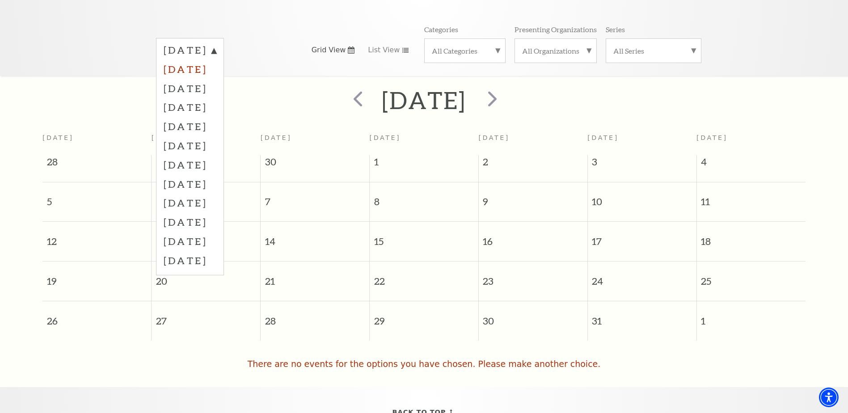 The width and height of the screenshot is (848, 413). Describe the element at coordinates (97, 237) in the screenshot. I see `span: 12` at that location.